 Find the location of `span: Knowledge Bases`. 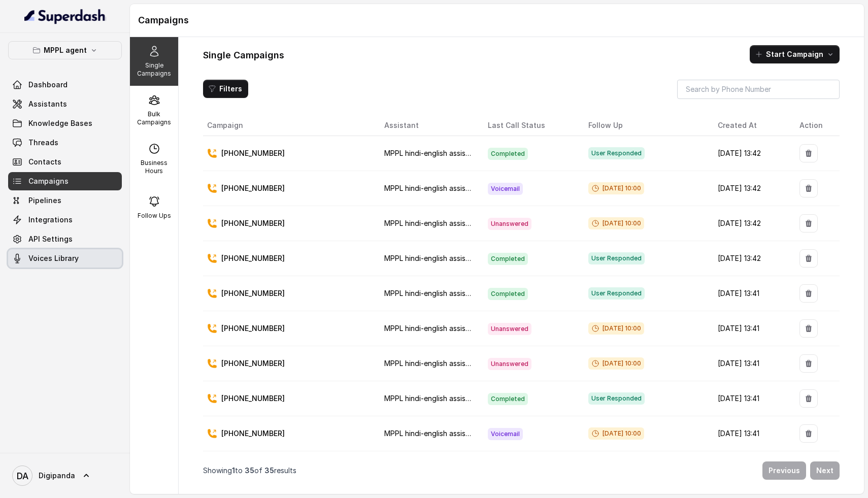

span: Knowledge Bases is located at coordinates (60, 123).